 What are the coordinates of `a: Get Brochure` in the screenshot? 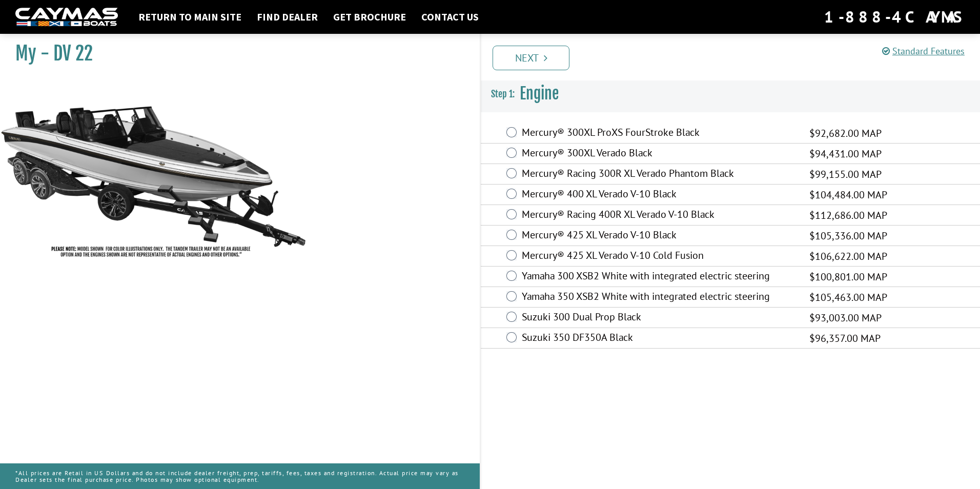 It's located at (369, 17).